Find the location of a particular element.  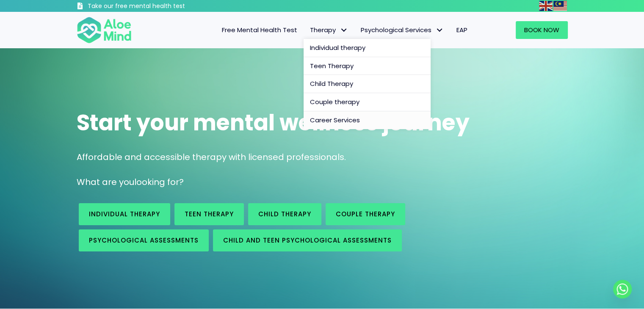

span: Psychological Services is located at coordinates (402, 30).